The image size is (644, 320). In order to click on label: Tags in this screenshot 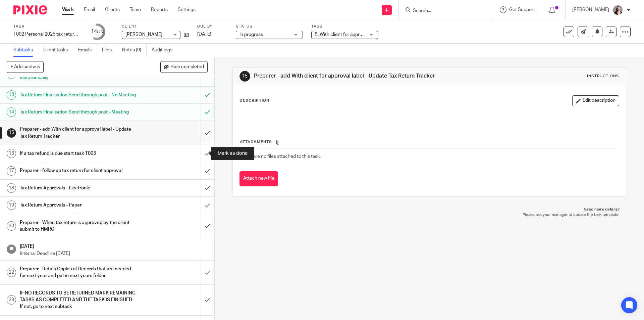, I will do `click(345, 27)`.